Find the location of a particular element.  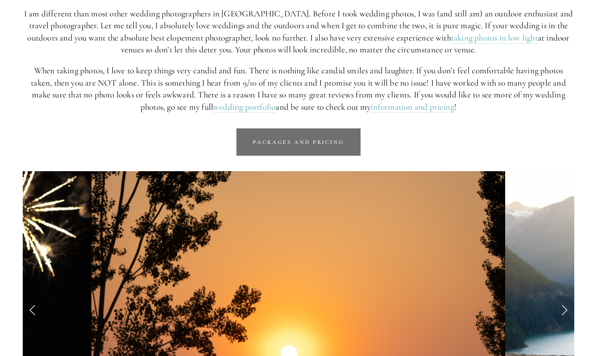

a: taking photos in low light is located at coordinates (495, 38).